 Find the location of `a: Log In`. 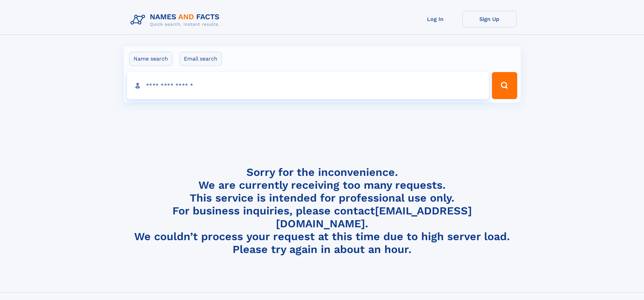

a: Log In is located at coordinates (435, 19).